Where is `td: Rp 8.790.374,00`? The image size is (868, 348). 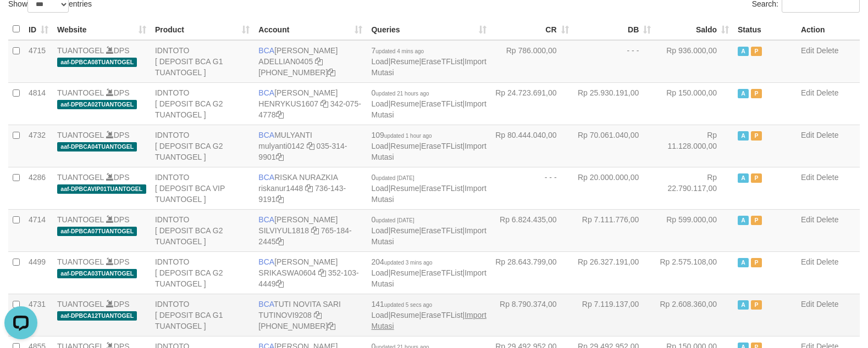
td: Rp 8.790.374,00 is located at coordinates (532, 315).